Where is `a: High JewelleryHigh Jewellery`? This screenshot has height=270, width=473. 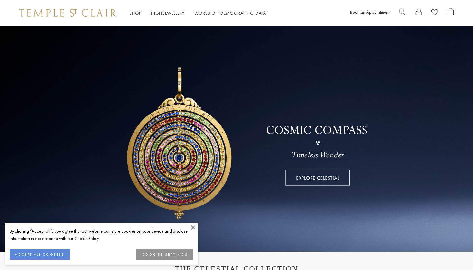
a: High JewelleryHigh Jewellery is located at coordinates (168, 13).